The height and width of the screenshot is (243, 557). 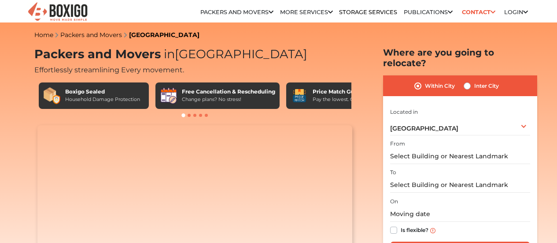 What do you see at coordinates (398, 144) in the screenshot?
I see `label: From` at bounding box center [398, 144].